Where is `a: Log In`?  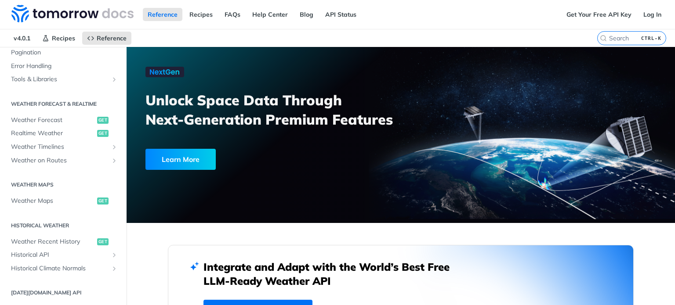
a: Log In is located at coordinates (652, 14).